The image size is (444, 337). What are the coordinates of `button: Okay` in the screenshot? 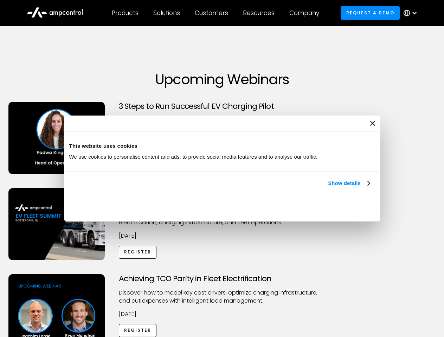 It's located at (321, 206).